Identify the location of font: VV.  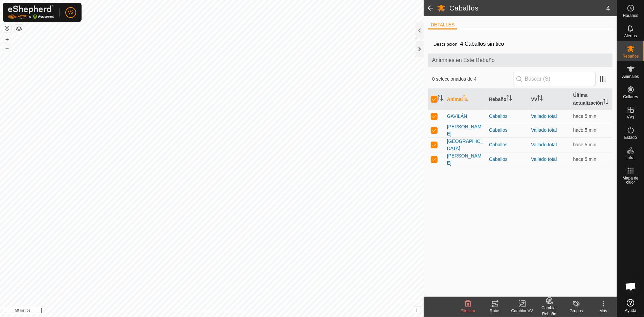
(535, 99).